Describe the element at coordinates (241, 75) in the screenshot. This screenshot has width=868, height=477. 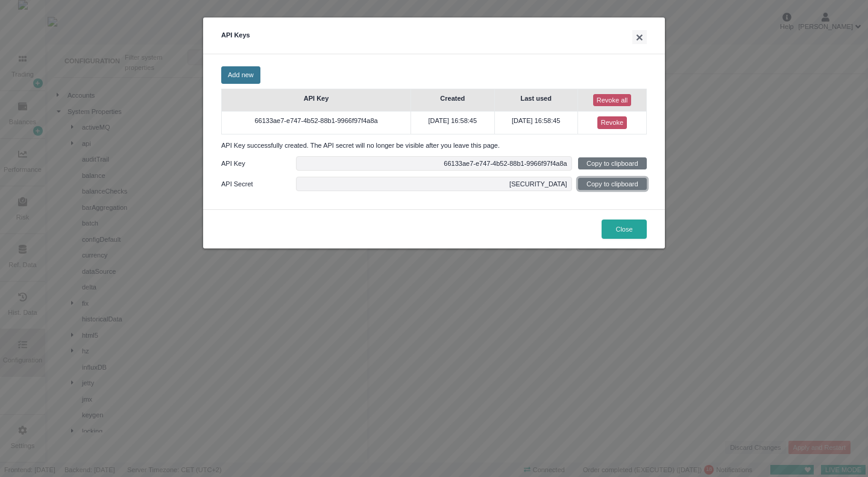
I see `button: Add new` at that location.